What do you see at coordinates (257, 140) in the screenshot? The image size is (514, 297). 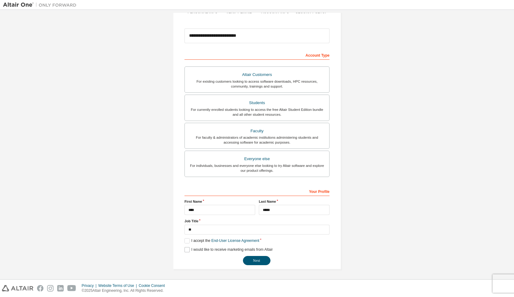 I see `div: For faculty & administrators of academic institutions administering students and accessing softwa...` at bounding box center [257, 140].